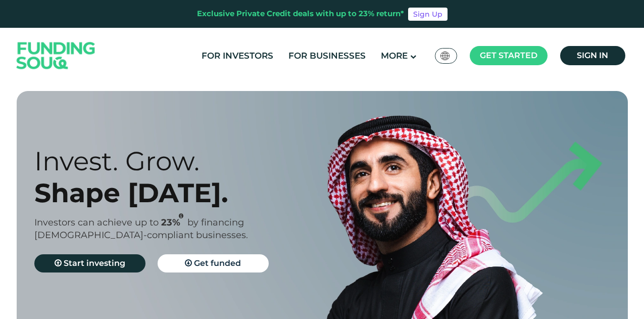  Describe the element at coordinates (97, 222) in the screenshot. I see `span: Investors can achieve up to` at that location.